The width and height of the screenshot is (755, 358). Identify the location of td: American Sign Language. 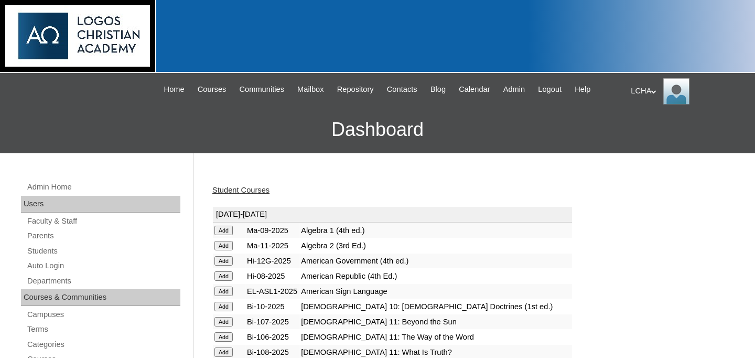
(436, 291).